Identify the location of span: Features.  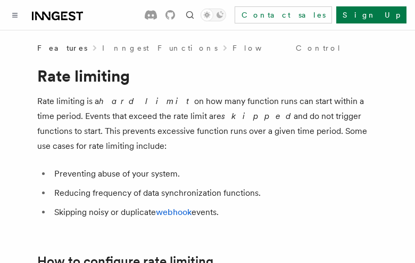
(62, 48).